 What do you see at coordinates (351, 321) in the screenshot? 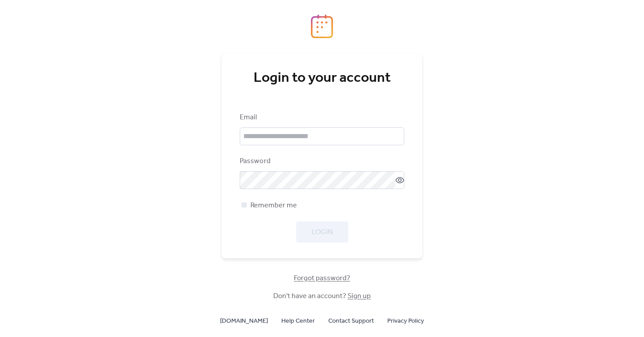
I see `a: Contact Support` at bounding box center [351, 321].